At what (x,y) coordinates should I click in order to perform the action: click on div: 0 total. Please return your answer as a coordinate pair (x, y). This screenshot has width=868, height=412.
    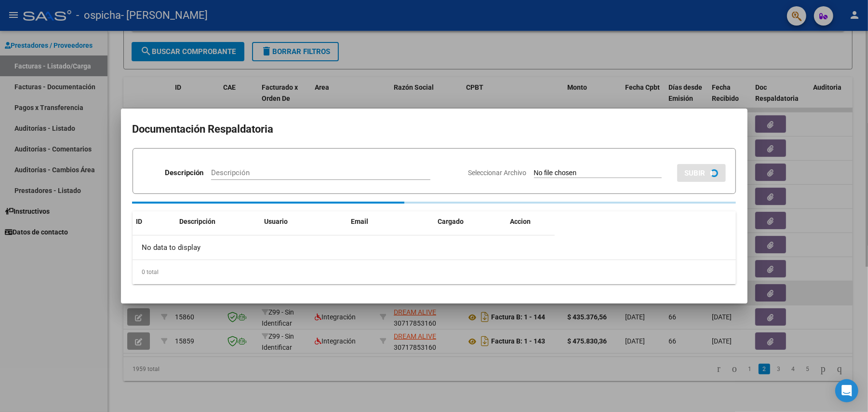
    Looking at the image, I should click on (434, 272).